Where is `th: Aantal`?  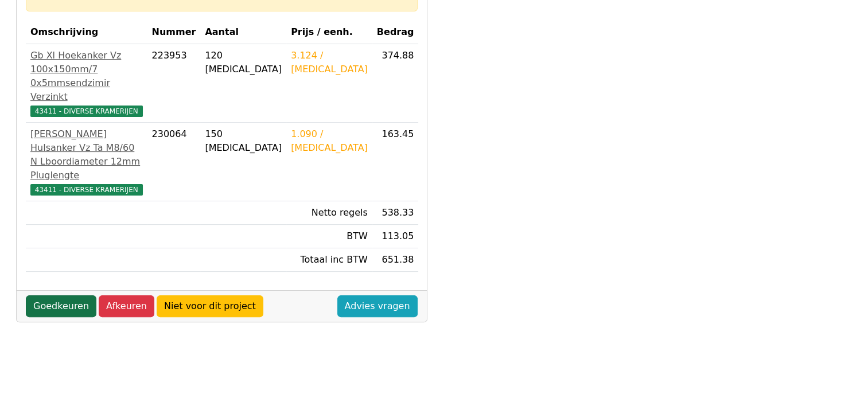
th: Aantal is located at coordinates (244, 32).